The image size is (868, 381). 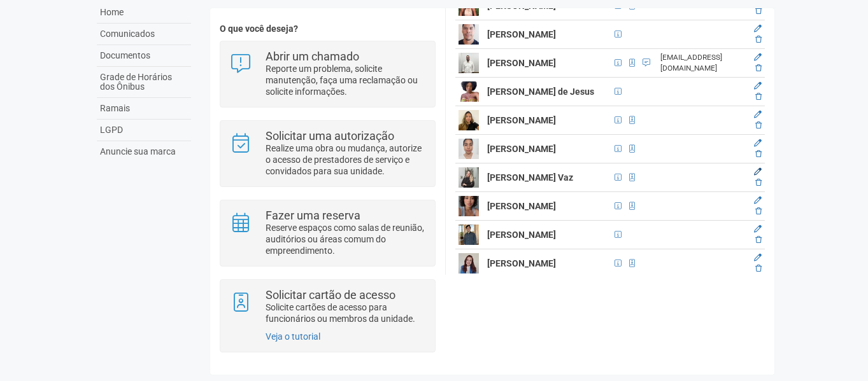 I want to click on p: Reserve espaços como salas de reunião, auditórios ou áreas comum do empreendimento., so click(x=345, y=239).